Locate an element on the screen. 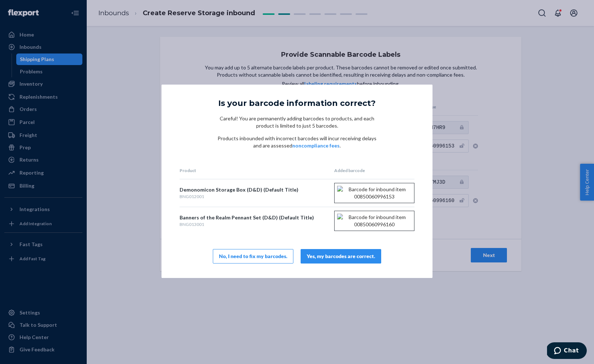 This screenshot has height=364, width=594. th: Added barcode is located at coordinates (374, 170).